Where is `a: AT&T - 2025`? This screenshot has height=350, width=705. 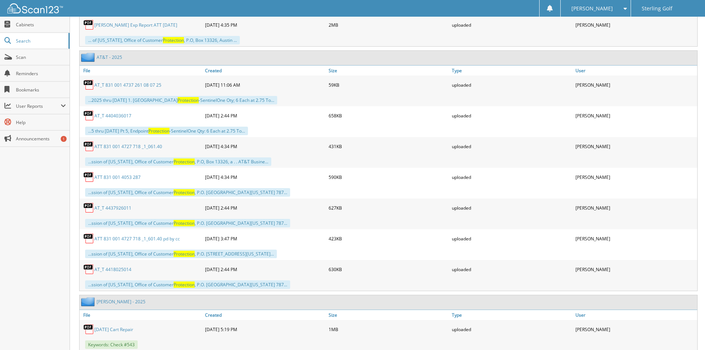 a: AT&T - 2025 is located at coordinates (109, 57).